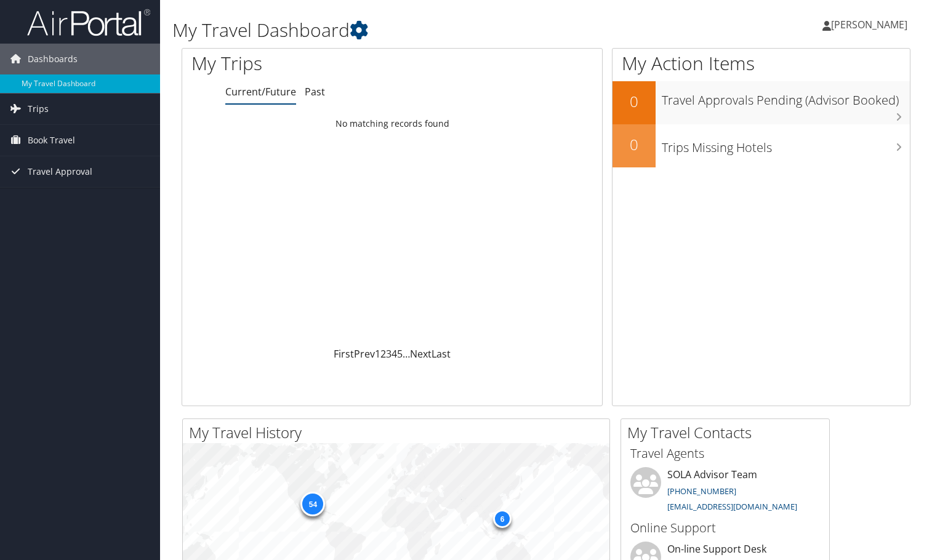  What do you see at coordinates (365, 354) in the screenshot?
I see `a: Prev` at bounding box center [365, 354].